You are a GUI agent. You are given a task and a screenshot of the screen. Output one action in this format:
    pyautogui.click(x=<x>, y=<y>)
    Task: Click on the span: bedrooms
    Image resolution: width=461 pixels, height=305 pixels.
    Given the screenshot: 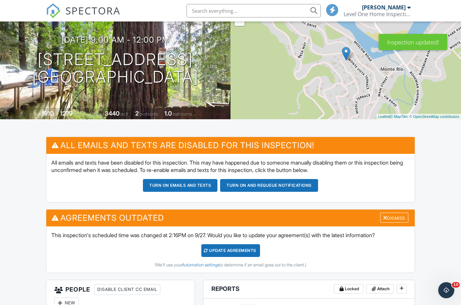 What is the action you would take?
    pyautogui.click(x=149, y=114)
    